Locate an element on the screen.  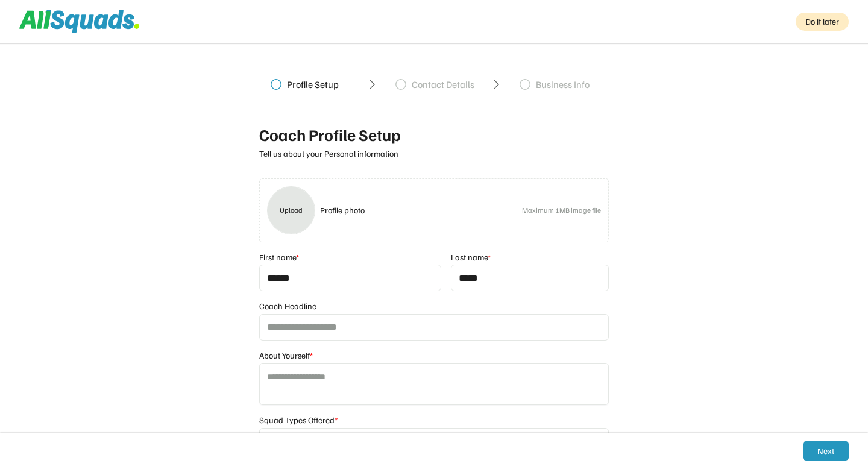
div: About Yourself is located at coordinates (286, 355).